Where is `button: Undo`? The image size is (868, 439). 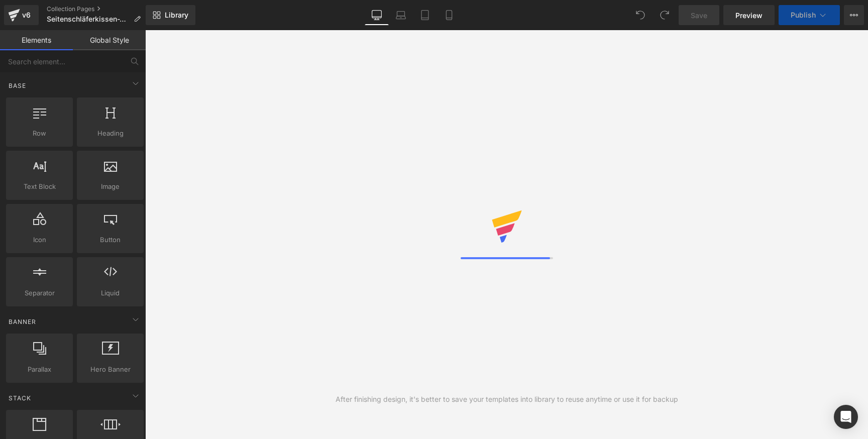
button: Undo is located at coordinates (640, 15).